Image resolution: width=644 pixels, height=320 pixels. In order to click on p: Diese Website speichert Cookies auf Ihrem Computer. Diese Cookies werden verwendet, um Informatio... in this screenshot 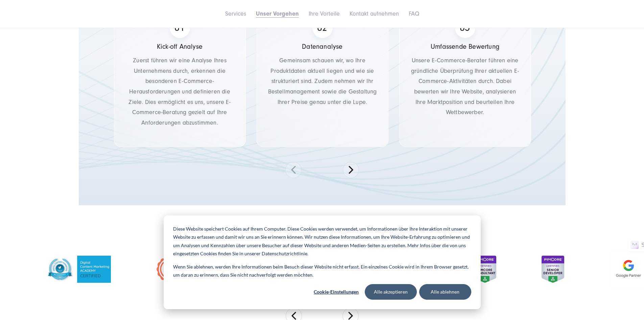, I will do `click(322, 242)`.